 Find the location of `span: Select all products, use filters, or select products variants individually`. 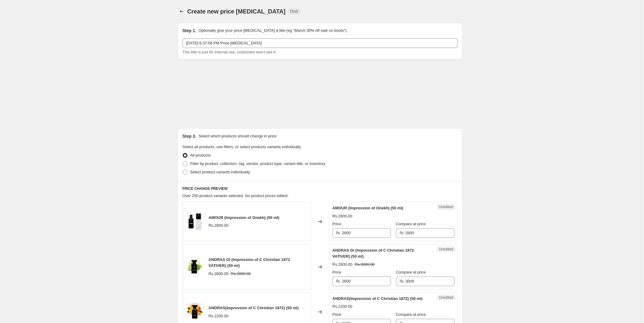

span: Select all products, use filters, or select products variants individually is located at coordinates (242, 147).